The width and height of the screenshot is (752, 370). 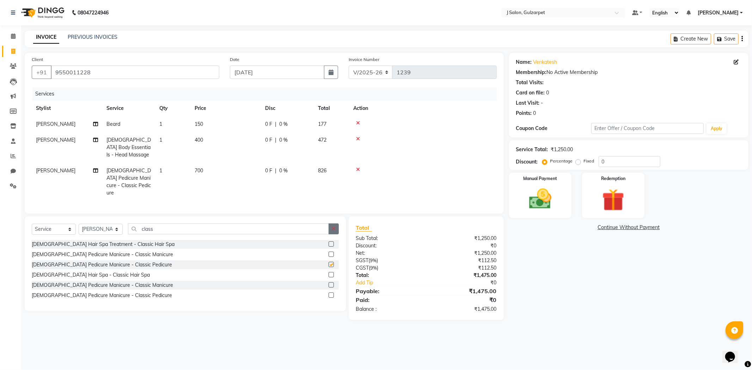 What do you see at coordinates (629, 227) in the screenshot?
I see `a: Continue Without Payment` at bounding box center [629, 227].